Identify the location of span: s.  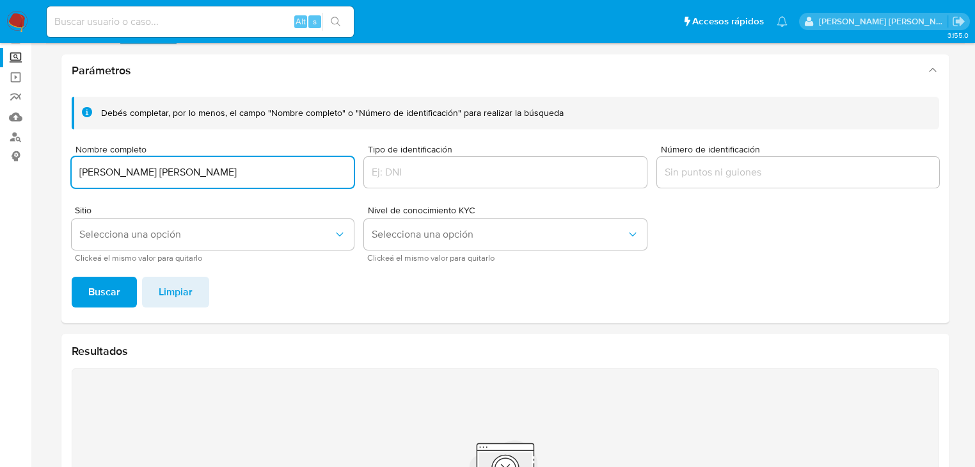
(315, 21).